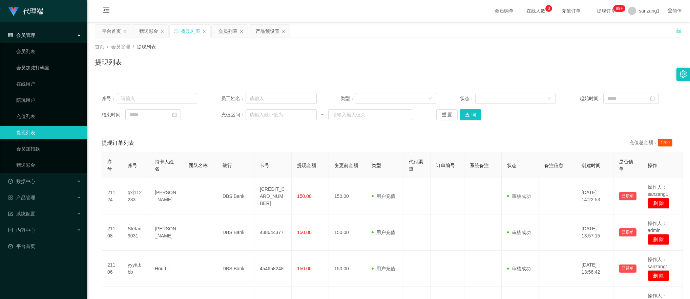 Image resolution: width=690 pixels, height=299 pixels. What do you see at coordinates (112, 196) in the screenshot?
I see `td: 21124` at bounding box center [112, 196].